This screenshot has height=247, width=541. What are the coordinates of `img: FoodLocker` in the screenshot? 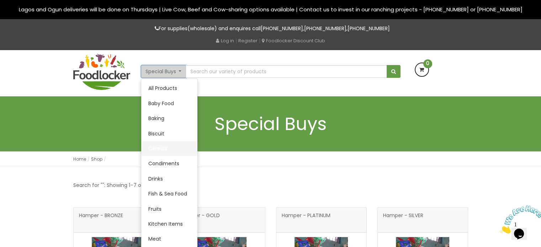 It's located at (102, 72).